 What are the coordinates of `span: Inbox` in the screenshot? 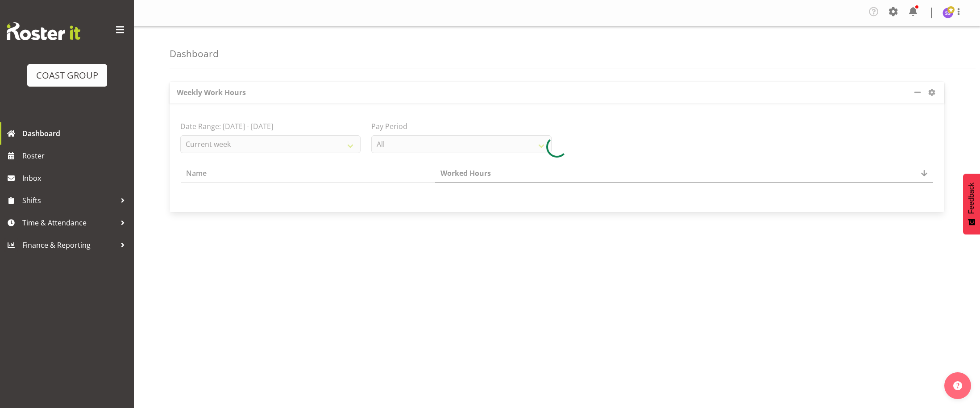 It's located at (76, 178).